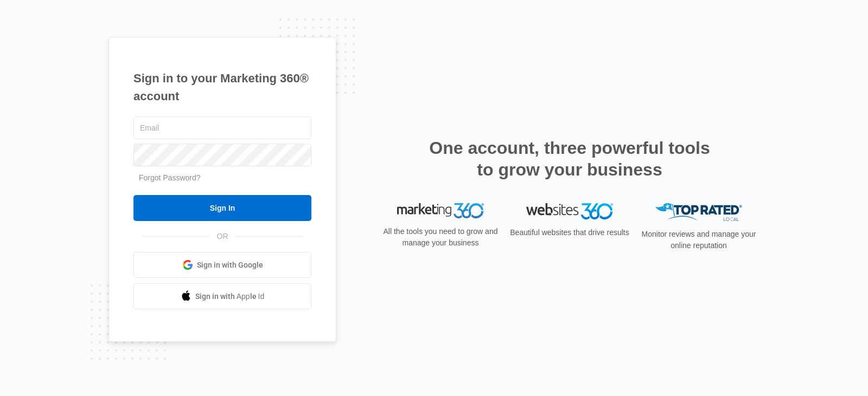  I want to click on a: Sign in with Apple Id, so click(223, 296).